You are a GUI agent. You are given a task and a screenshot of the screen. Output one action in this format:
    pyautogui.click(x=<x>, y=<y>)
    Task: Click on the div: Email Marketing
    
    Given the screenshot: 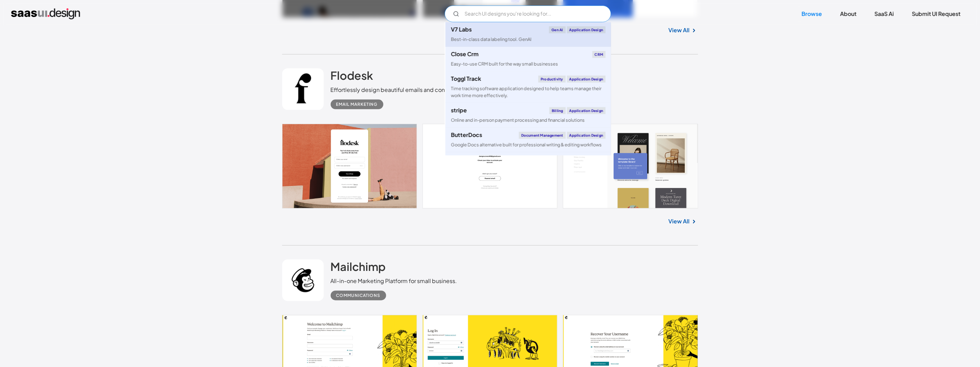 What is the action you would take?
    pyautogui.click(x=357, y=105)
    